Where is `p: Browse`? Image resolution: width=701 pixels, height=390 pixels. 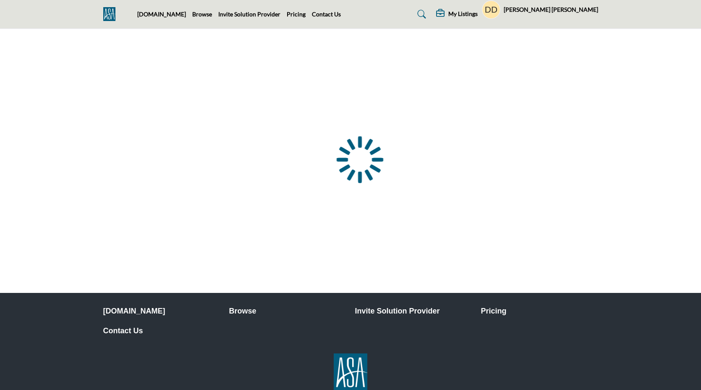 p: Browse is located at coordinates (288, 311).